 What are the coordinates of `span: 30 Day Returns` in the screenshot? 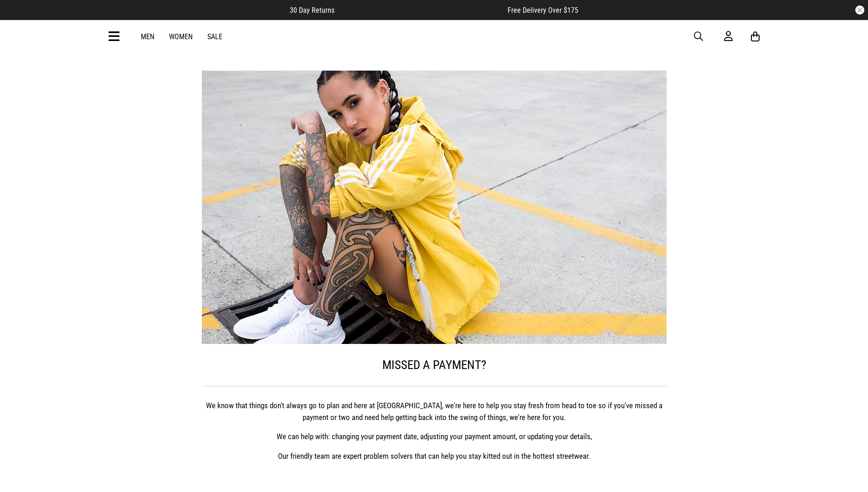 It's located at (312, 10).